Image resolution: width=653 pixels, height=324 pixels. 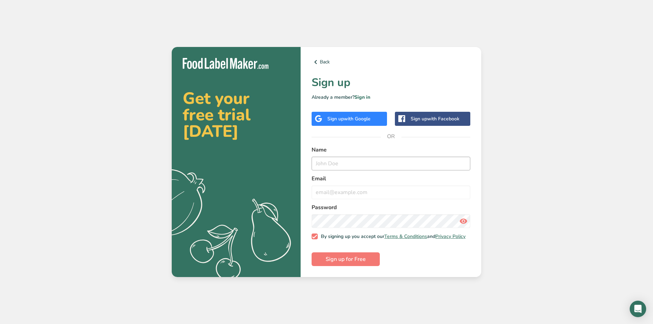 What do you see at coordinates (226, 63) in the screenshot?
I see `img: Food Label Maker` at bounding box center [226, 63].